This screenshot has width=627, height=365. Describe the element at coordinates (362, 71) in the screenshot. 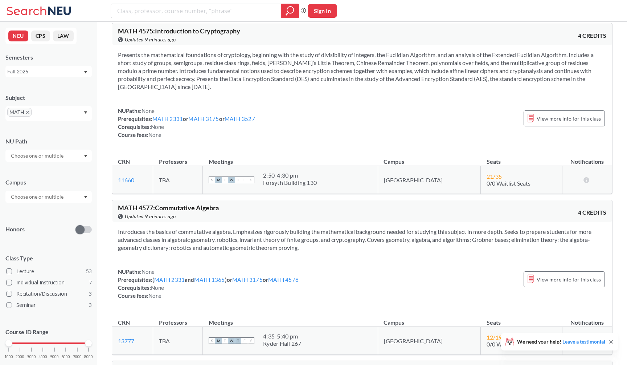

I see `section: Presents the mathematical foundations of cryptology, beginning with the study of divisibility of ...` at that location.